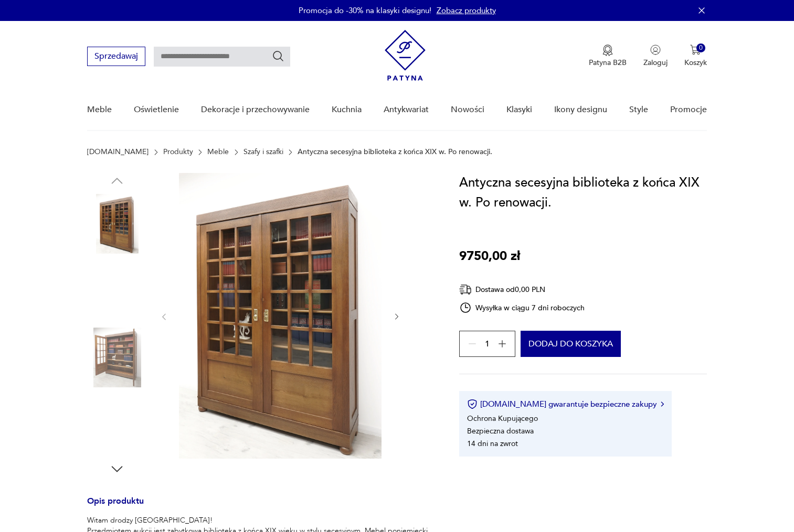 This screenshot has height=532, width=794. What do you see at coordinates (394, 152) in the screenshot?
I see `p: Antyczna secesyjna biblioteka z końca XIX w. Po renowacji.` at bounding box center [394, 152].